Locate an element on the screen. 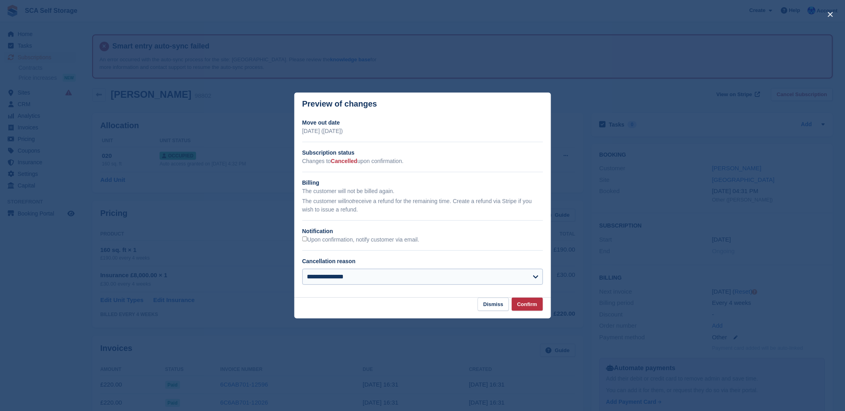 Image resolution: width=845 pixels, height=411 pixels. button: Confirm is located at coordinates (527, 304).